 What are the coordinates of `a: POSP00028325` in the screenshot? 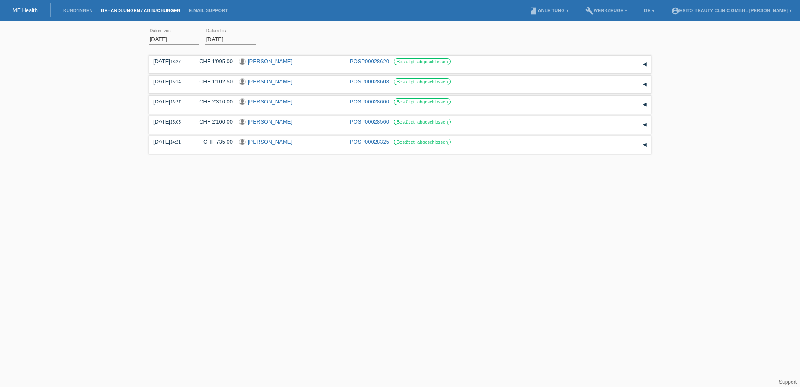 It's located at (369, 141).